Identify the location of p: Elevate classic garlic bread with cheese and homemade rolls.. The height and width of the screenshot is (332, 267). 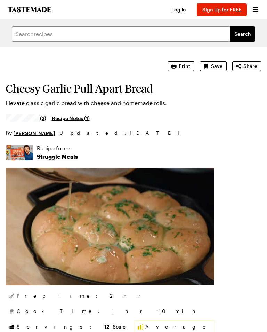
(134, 103).